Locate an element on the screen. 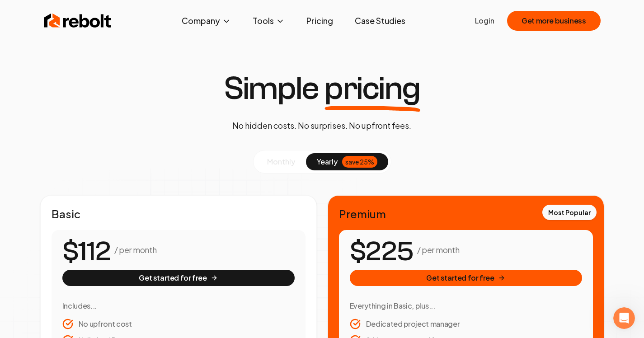 The image size is (644, 338). button: Tools is located at coordinates (268, 21).